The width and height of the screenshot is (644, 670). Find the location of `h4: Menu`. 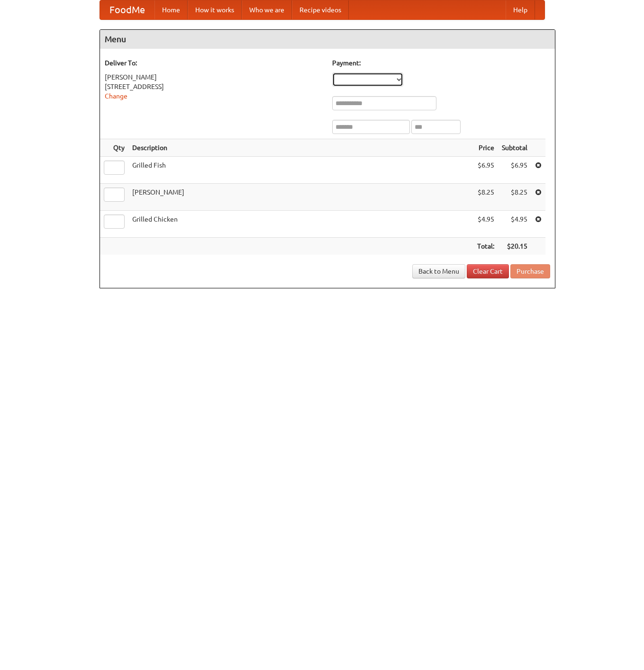

h4: Menu is located at coordinates (327, 39).